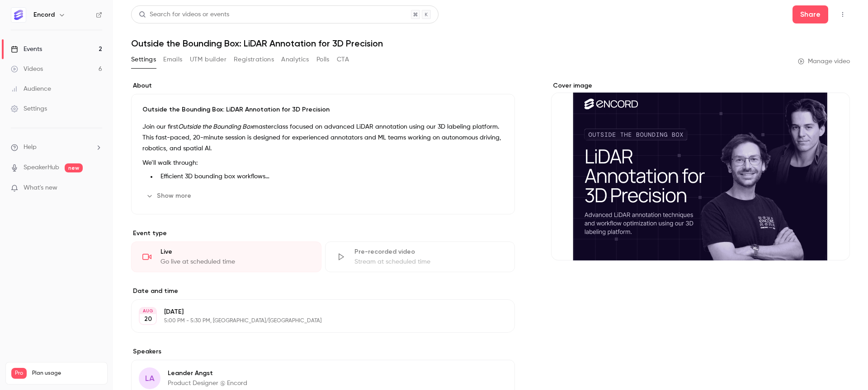  What do you see at coordinates (150, 379) in the screenshot?
I see `span: LA` at bounding box center [150, 379].